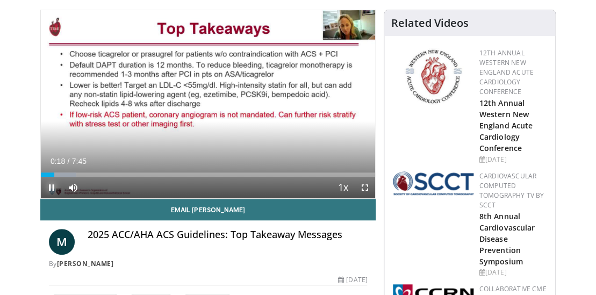  What do you see at coordinates (511, 190) in the screenshot?
I see `a: Cardiovascular Computed Tomography TV by SCCT` at bounding box center [511, 190].